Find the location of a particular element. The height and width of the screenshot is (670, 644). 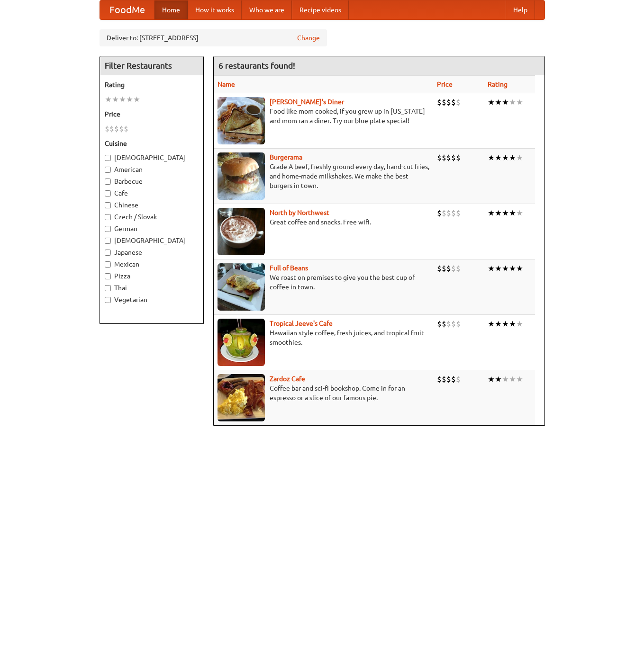

img: sallys.jpg is located at coordinates (241, 121).